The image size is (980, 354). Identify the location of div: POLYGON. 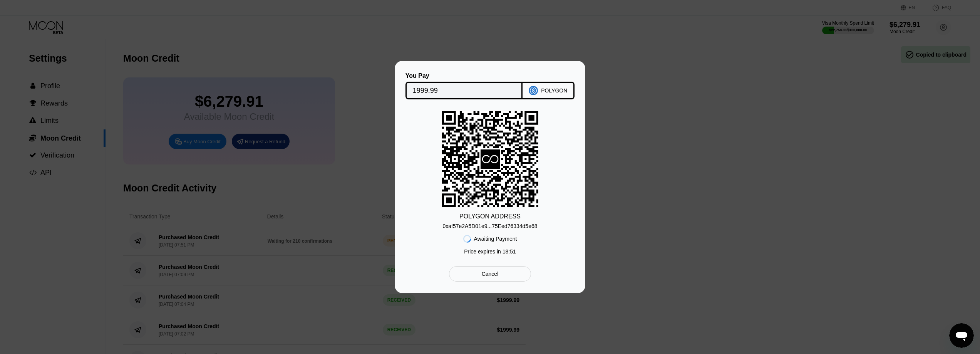
(554, 91).